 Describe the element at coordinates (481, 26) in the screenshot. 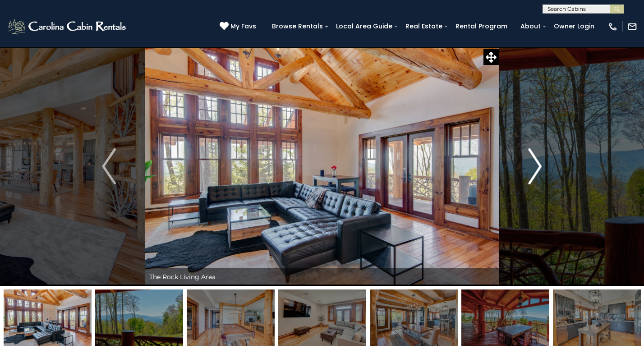

I see `a: Rental Program` at that location.